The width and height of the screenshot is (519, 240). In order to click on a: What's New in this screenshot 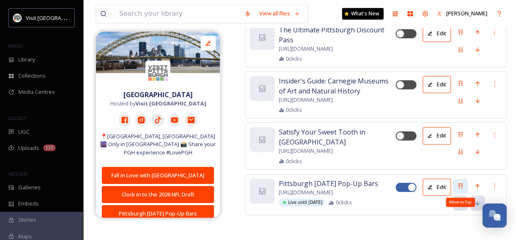, I will do `click(363, 14)`.